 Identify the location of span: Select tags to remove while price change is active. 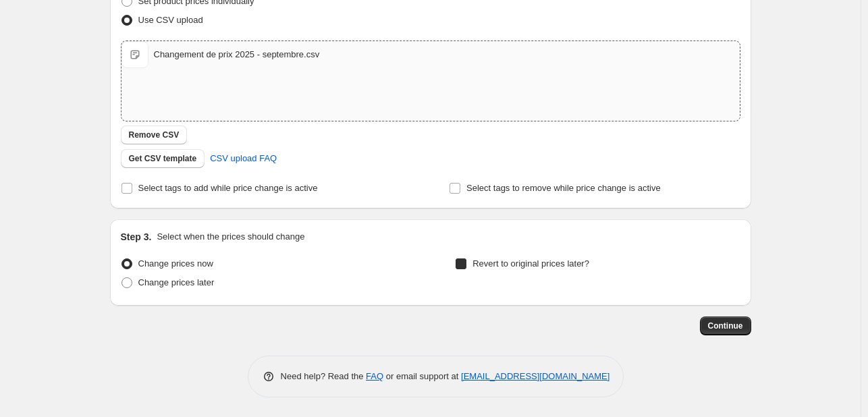
(563, 188).